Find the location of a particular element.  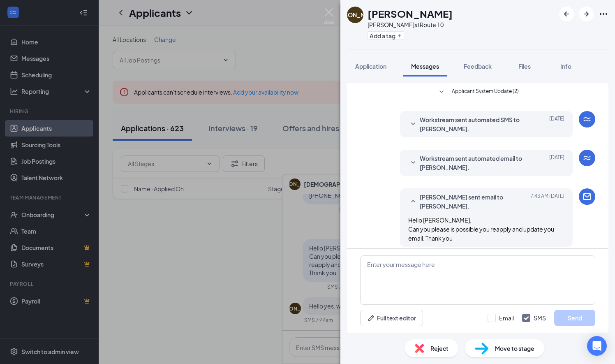

span: Move to stage is located at coordinates (515, 348).